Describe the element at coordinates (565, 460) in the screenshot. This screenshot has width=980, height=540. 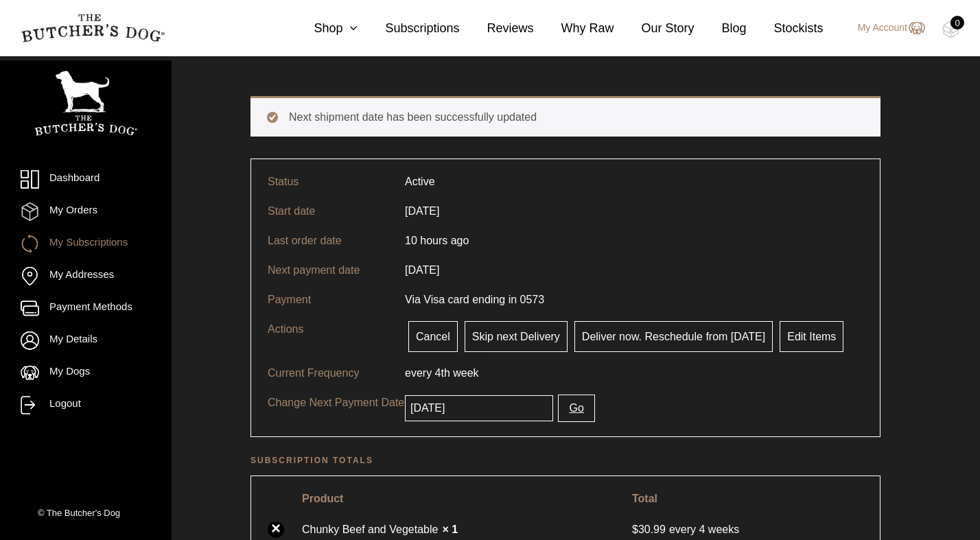
I see `h2: Subscription totals` at that location.